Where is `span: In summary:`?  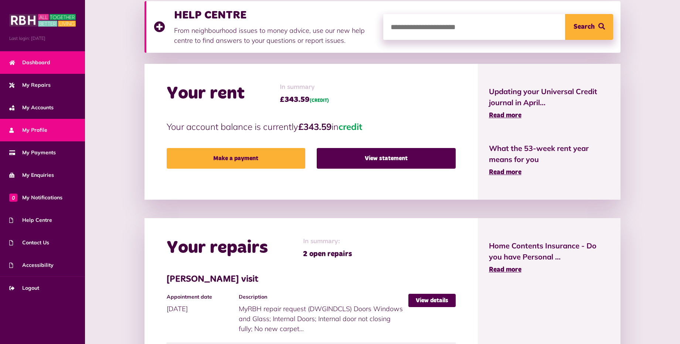
span: In summary: is located at coordinates (327, 242).